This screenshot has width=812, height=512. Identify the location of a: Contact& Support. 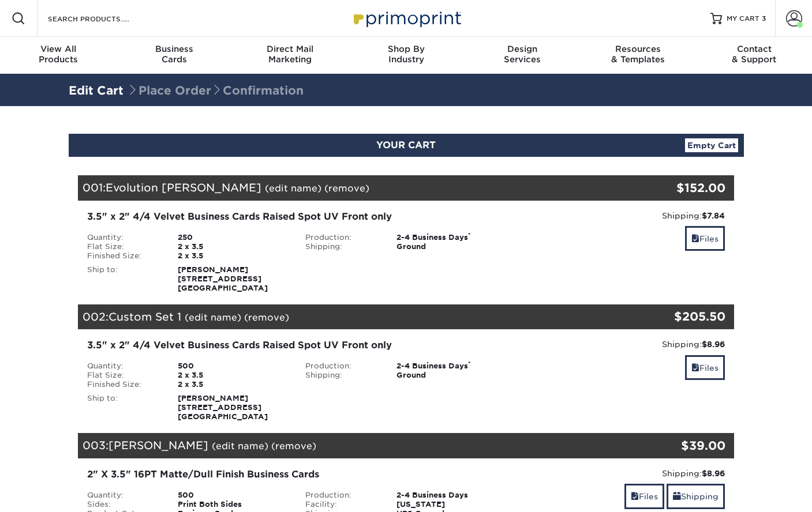
(754, 55).